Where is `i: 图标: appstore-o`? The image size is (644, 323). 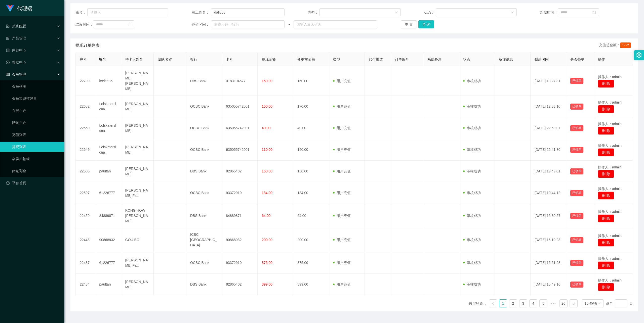 i: 图标: appstore-o is located at coordinates (8, 38).